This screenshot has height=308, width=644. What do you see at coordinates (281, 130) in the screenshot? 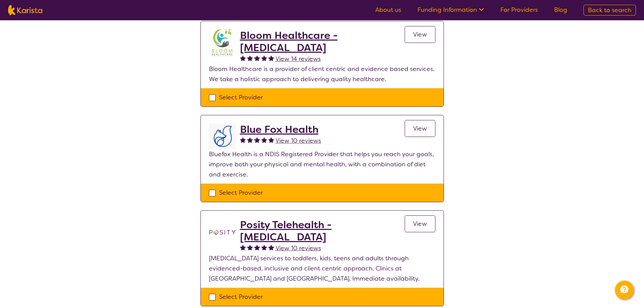
I see `a: Blue Fox Health` at bounding box center [281, 130].